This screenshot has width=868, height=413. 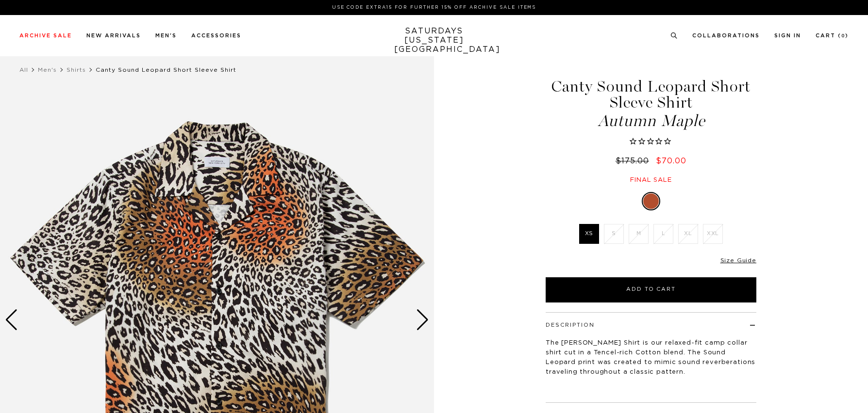 I want to click on a: New Arrivals, so click(x=114, y=35).